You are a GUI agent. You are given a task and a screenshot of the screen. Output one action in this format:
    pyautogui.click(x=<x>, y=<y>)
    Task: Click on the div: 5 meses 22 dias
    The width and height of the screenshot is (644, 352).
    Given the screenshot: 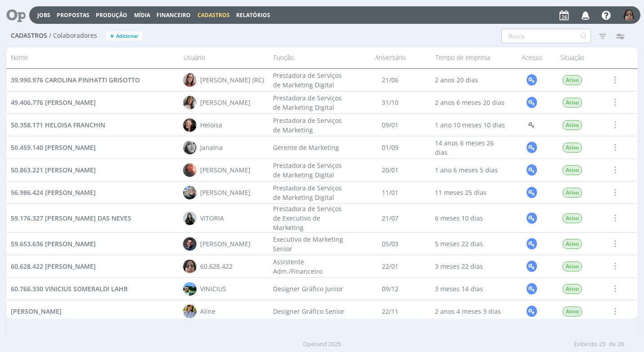 What is the action you would take?
    pyautogui.click(x=471, y=244)
    